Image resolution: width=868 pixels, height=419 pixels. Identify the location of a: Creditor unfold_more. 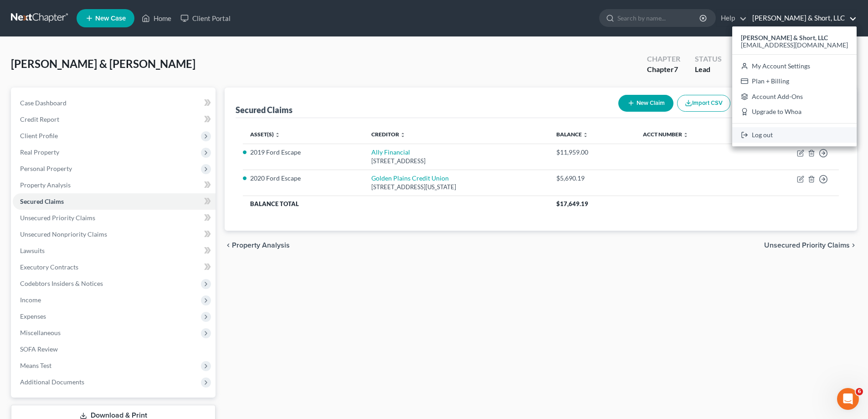
(389, 134).